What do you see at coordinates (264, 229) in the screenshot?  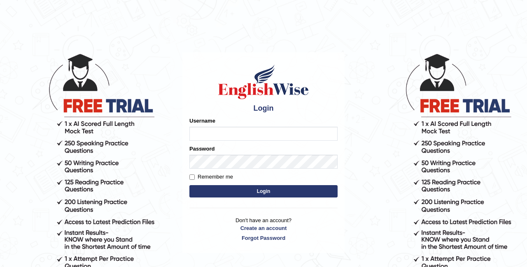 I see `p: Don't have an account?` at bounding box center [264, 229].